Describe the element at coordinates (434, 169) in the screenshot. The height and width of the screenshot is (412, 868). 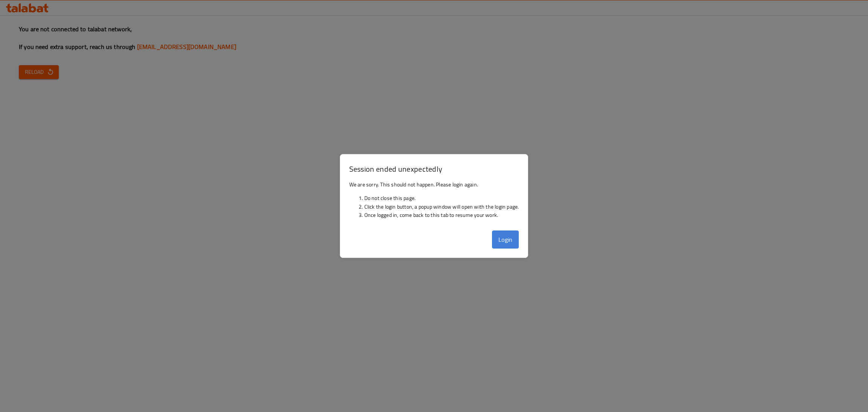
I see `h3: Session ended unexpectedly` at that location.